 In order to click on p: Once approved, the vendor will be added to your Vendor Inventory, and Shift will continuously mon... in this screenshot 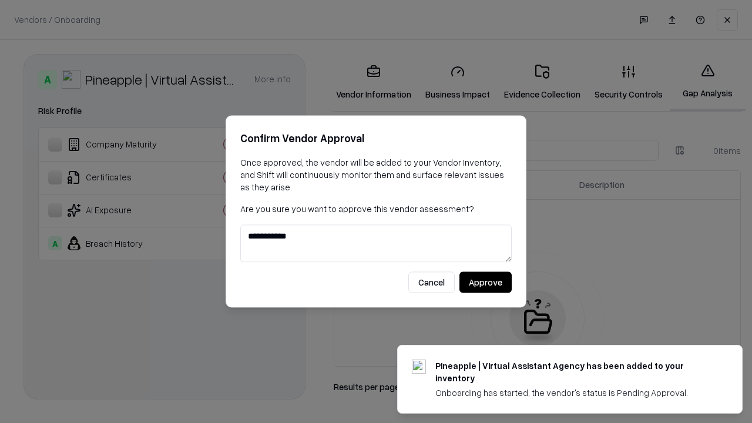, I will do `click(376, 174)`.